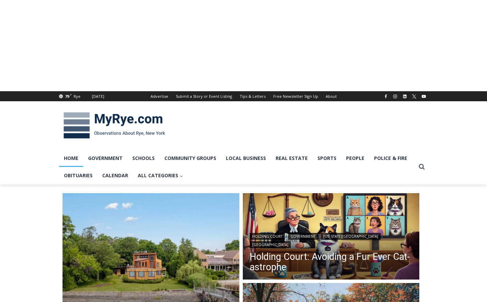 Image resolution: width=487 pixels, height=302 pixels. What do you see at coordinates (405, 96) in the screenshot?
I see `a: Linkedin` at bounding box center [405, 96].